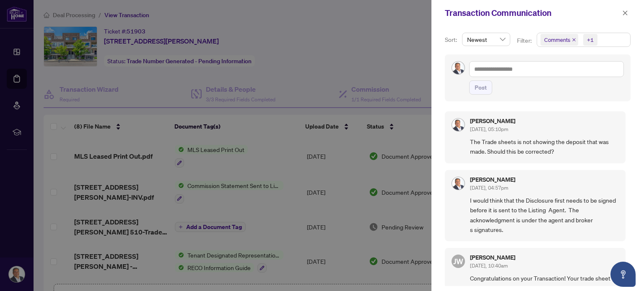 The width and height of the screenshot is (644, 291). I want to click on button: Post, so click(481, 87).